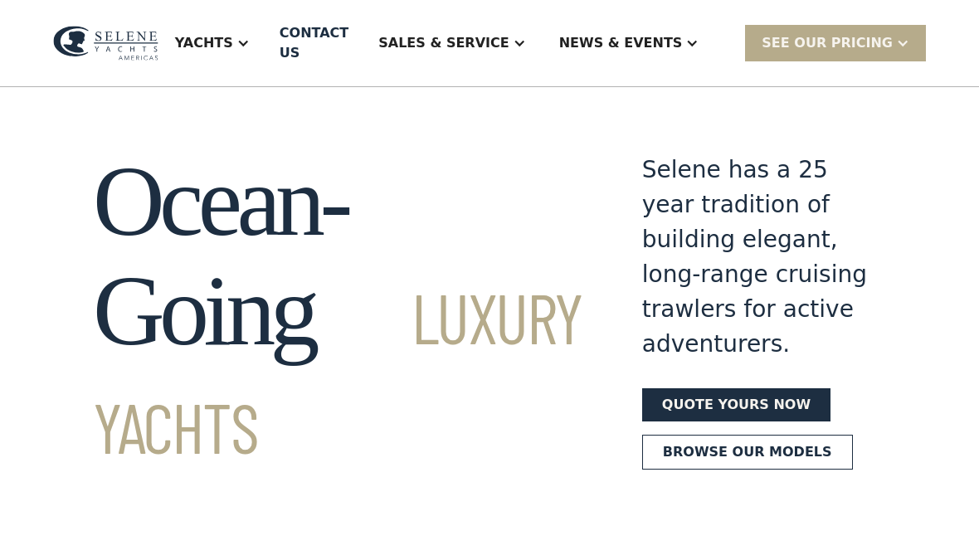 This screenshot has width=979, height=560. Describe the element at coordinates (314, 44) in the screenshot. I see `div: Contact US` at that location.